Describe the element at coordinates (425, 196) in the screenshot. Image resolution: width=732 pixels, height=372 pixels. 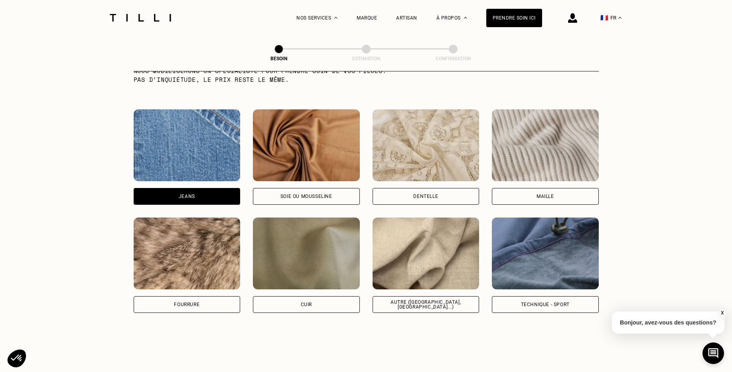
I see `div: Dentelle` at that location.